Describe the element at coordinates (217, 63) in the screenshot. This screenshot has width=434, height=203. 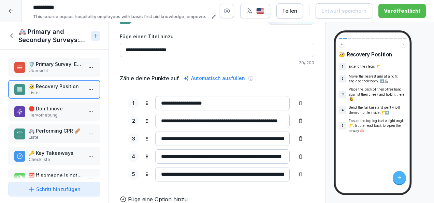
I see `p: 20 / 200` at that location.